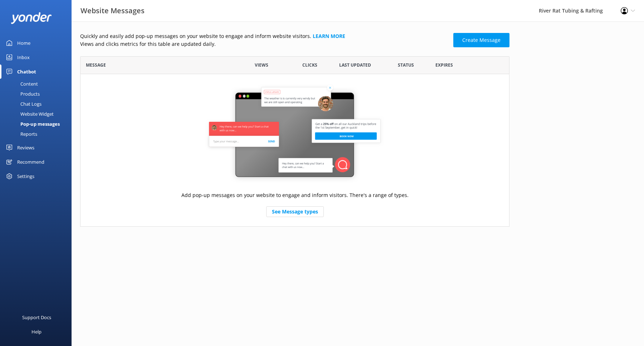 This screenshot has width=644, height=346. Describe the element at coordinates (27, 72) in the screenshot. I see `div: Chatbot` at that location.